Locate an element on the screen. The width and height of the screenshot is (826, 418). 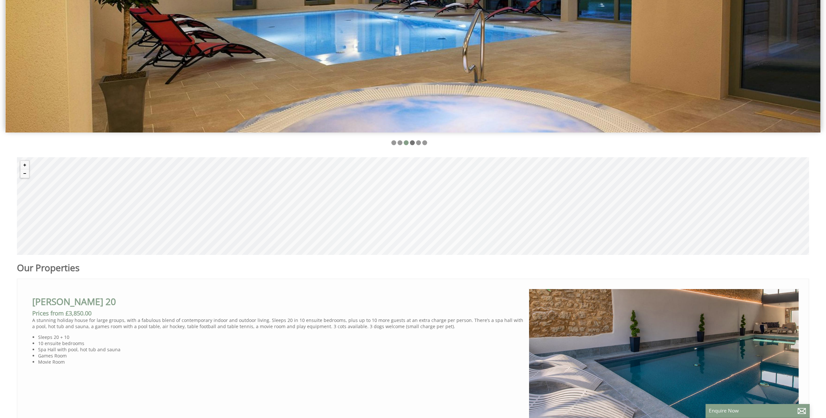
p: Enquire Now is located at coordinates (757, 410).